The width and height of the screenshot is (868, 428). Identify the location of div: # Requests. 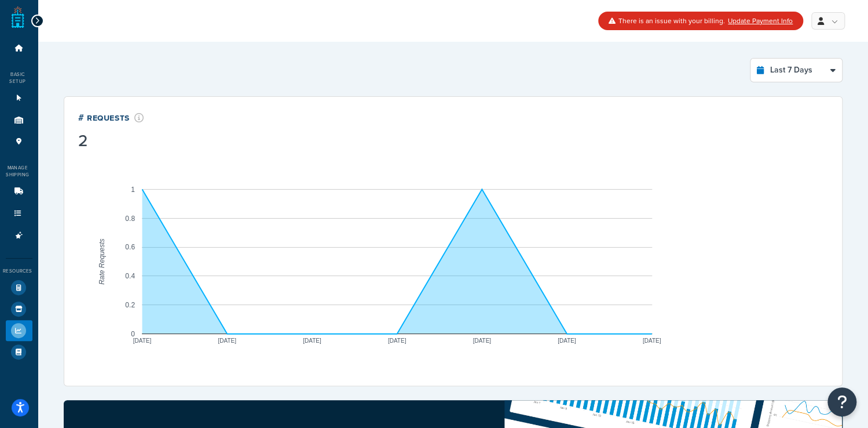
(111, 117).